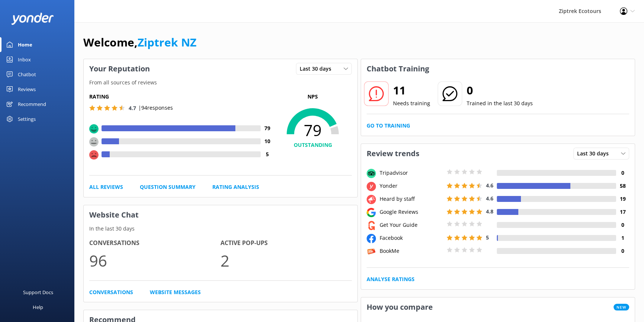 The height and width of the screenshot is (322, 644). Describe the element at coordinates (32, 104) in the screenshot. I see `div: Recommend` at that location.